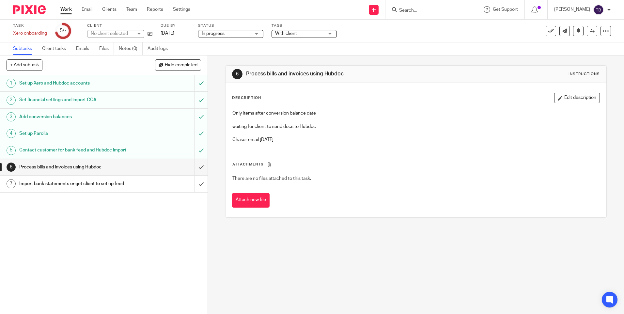 This screenshot has width=624, height=314. Describe the element at coordinates (11, 117) in the screenshot. I see `div: 3` at that location.